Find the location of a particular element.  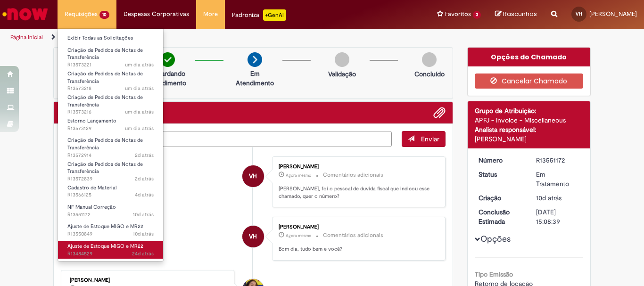

div: 19/09/2025 15:08:36 is located at coordinates (558, 198).